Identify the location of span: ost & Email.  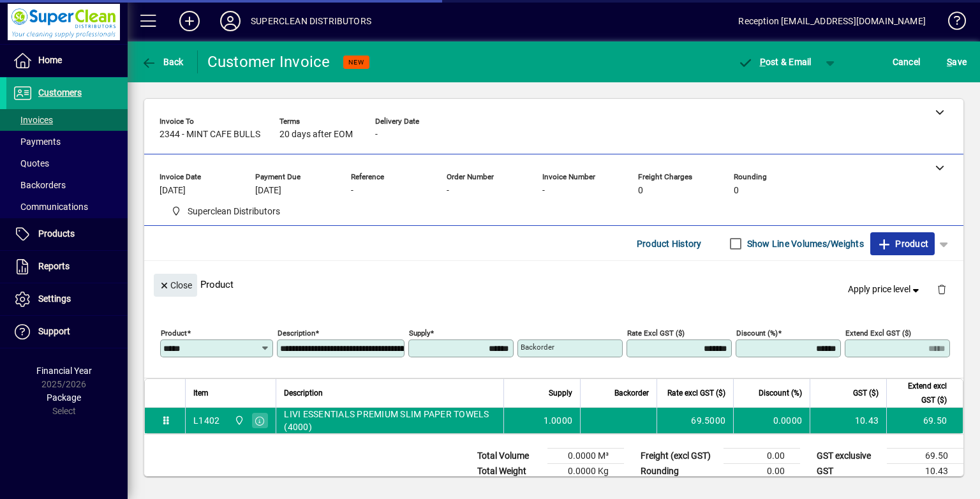
(774, 62).